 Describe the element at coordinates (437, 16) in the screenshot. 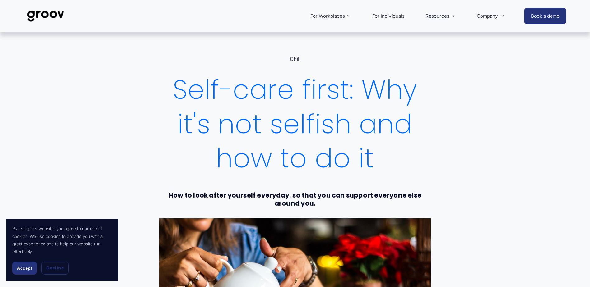

I see `span: Resources` at that location.